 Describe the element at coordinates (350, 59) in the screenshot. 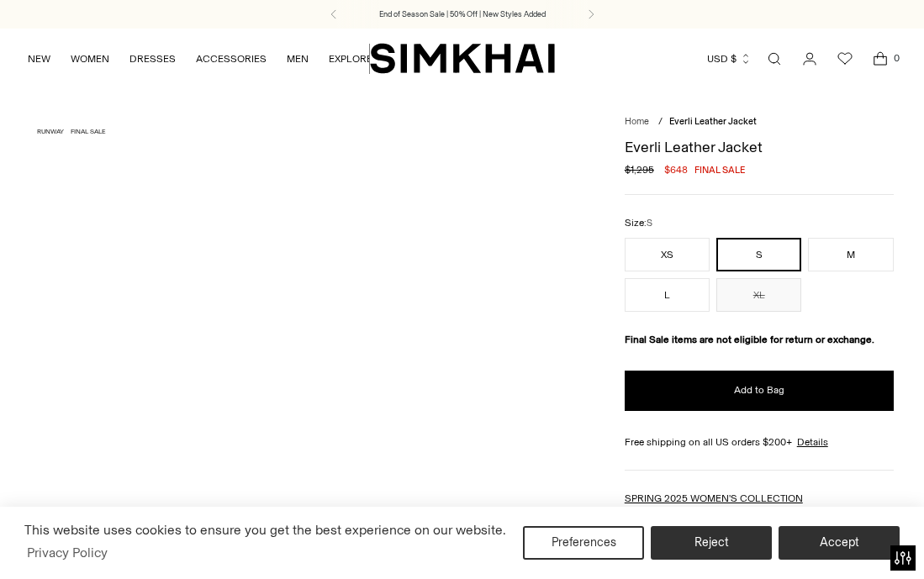

I see `a: EXPLORE` at that location.